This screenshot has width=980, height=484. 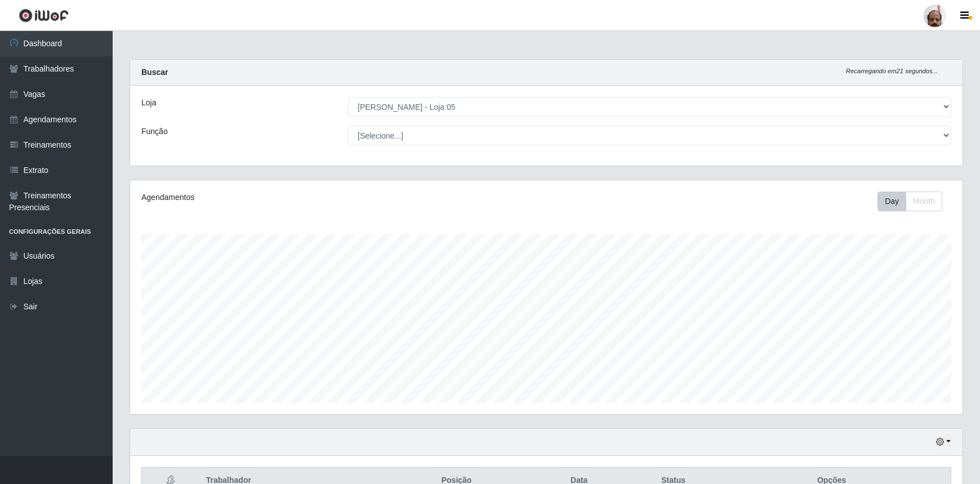 I want to click on button: Month, so click(x=923, y=201).